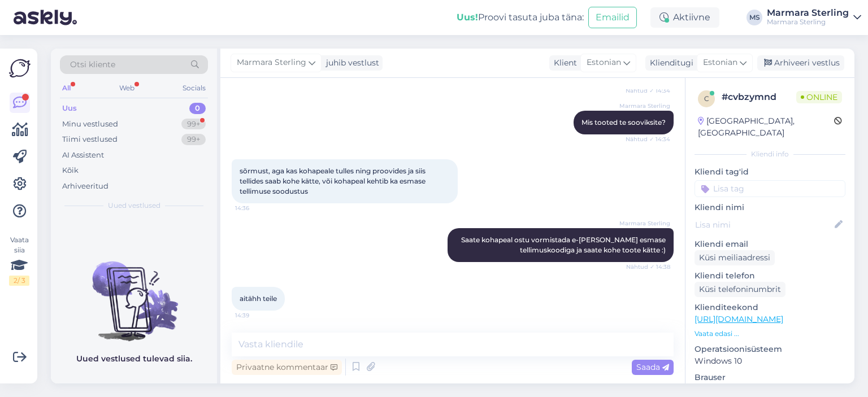 The height and width of the screenshot is (397, 868). What do you see at coordinates (801, 63) in the screenshot?
I see `div: Arhiveeri vestlus` at bounding box center [801, 63].